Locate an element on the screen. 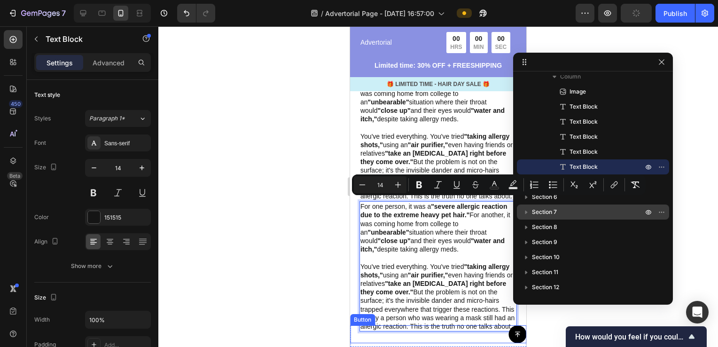 Image resolution: width=718 pixels, height=347 pixels. input: Auto is located at coordinates (118, 319).